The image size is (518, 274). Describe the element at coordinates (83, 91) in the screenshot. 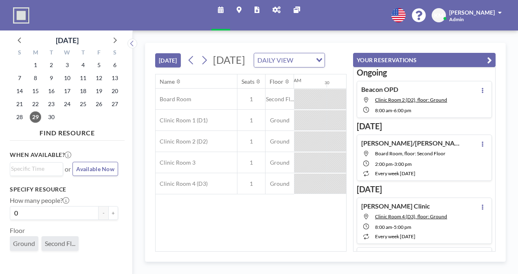

I see `span: Thursday, September 18, 2025` at that location.